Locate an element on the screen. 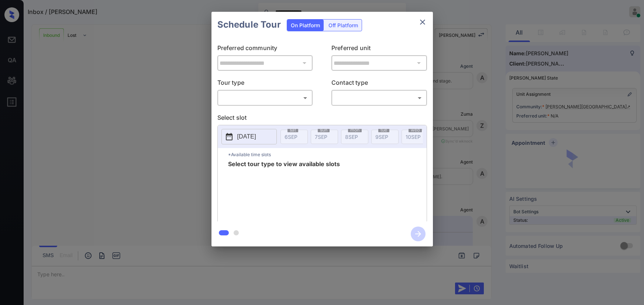 The image size is (644, 305). h2: Schedule Tour is located at coordinates (249, 25).